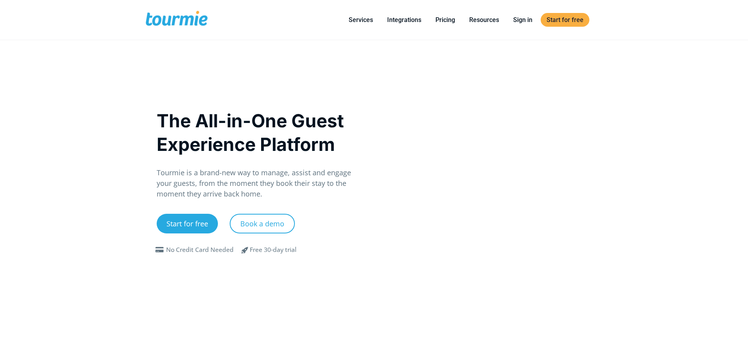 The height and width of the screenshot is (358, 748). Describe the element at coordinates (273, 250) in the screenshot. I see `div: Free 30-day trial` at that location.